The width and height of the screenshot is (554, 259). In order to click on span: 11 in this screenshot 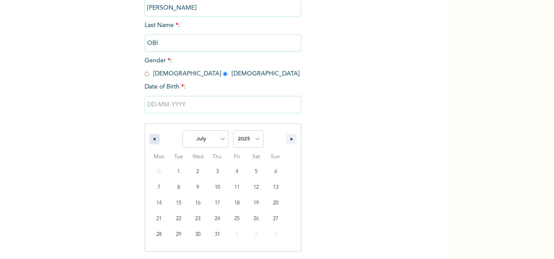, I will do `click(237, 187)`.